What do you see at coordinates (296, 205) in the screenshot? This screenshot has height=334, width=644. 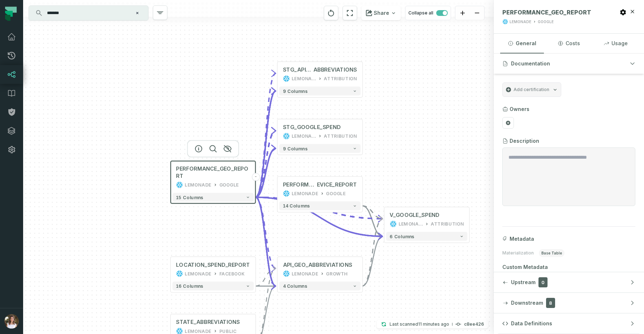 I see `span: 14 columns` at bounding box center [296, 205].